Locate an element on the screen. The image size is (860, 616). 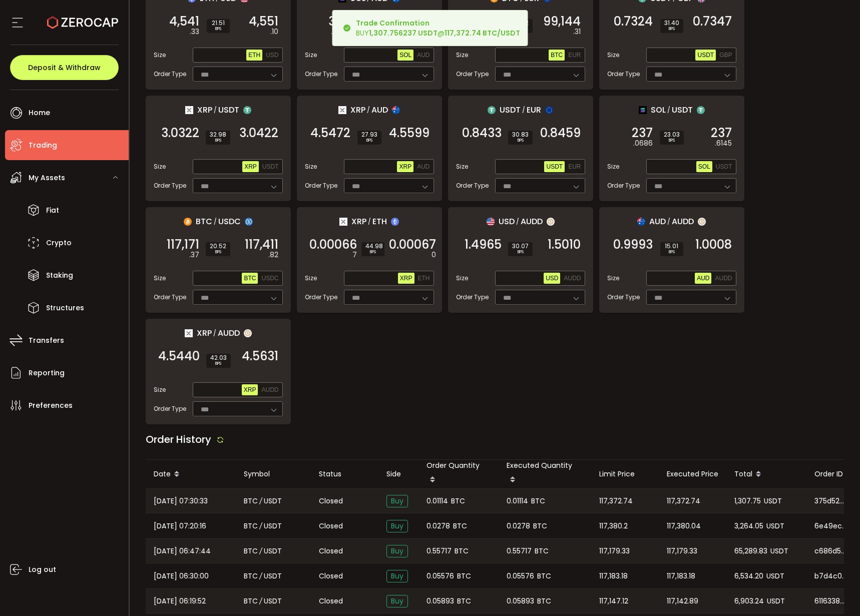
button: AUD is located at coordinates (423, 55).